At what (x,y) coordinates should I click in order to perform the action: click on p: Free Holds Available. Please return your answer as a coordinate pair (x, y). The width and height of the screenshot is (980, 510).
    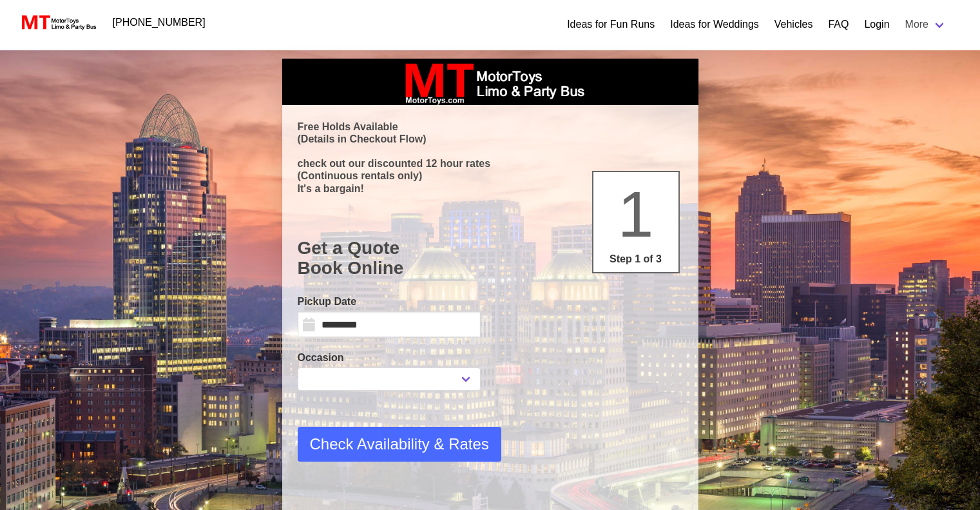
    Looking at the image, I should click on (490, 127).